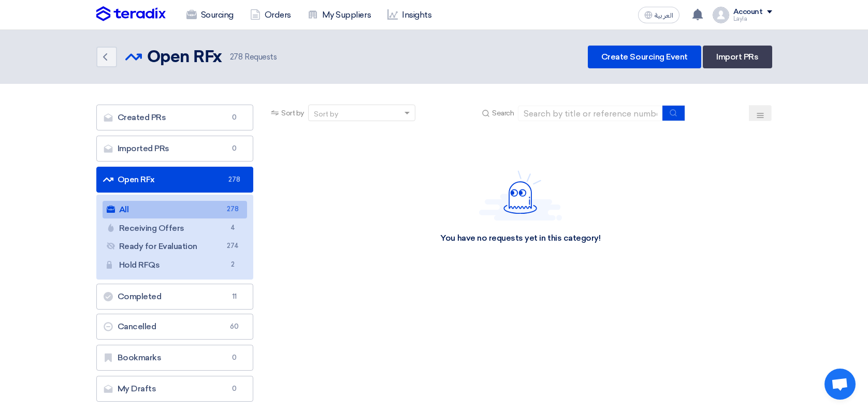 This screenshot has width=868, height=410. I want to click on div: Layla, so click(753, 18).